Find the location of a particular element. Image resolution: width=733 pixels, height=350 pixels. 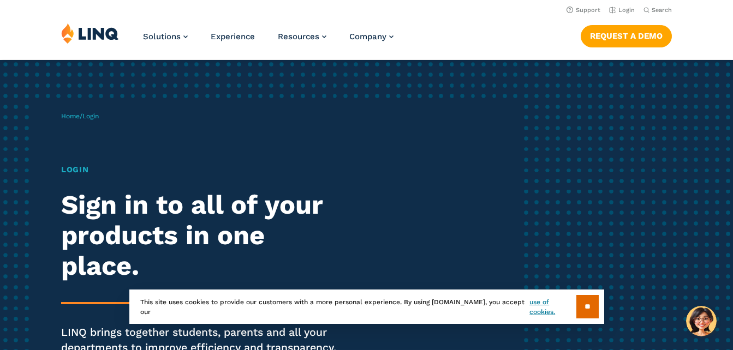

div: This site uses cookies to provide our customers with a more personal experience. By using [DOMAIN... is located at coordinates (367, 307).